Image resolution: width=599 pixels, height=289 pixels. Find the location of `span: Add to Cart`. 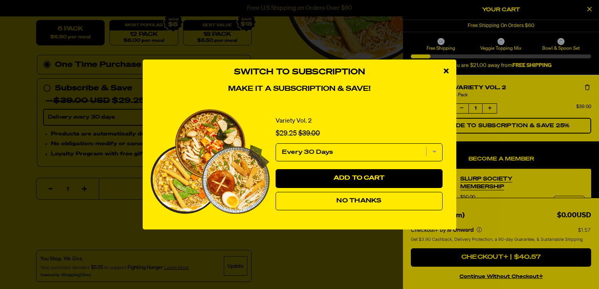

span: Add to Cart is located at coordinates (359, 178).